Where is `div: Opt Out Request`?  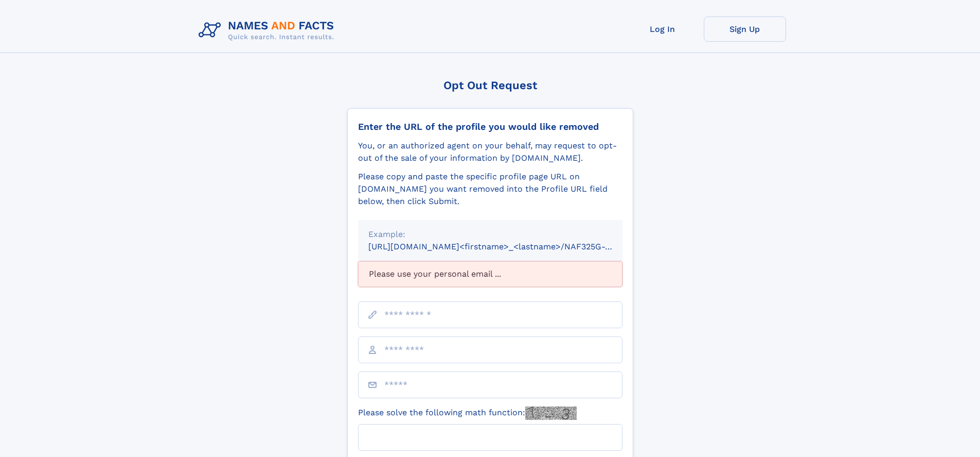 div: Opt Out Request is located at coordinates (490, 85).